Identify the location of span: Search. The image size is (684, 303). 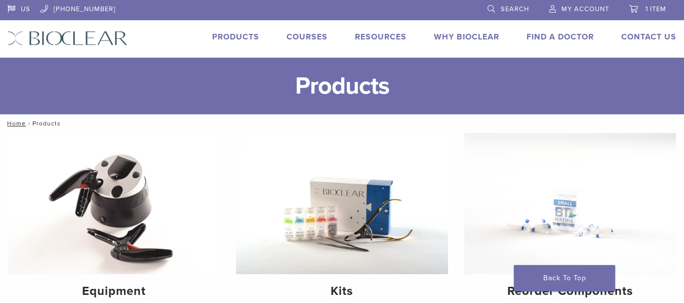
(515, 9).